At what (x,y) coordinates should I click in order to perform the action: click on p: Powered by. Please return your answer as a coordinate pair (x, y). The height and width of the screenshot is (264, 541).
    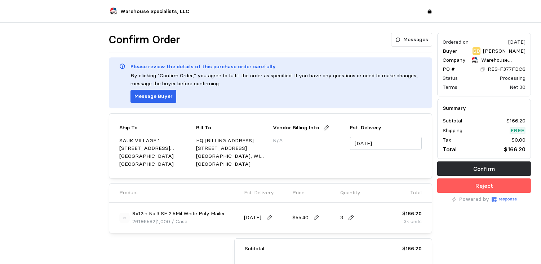
    Looking at the image, I should click on (474, 199).